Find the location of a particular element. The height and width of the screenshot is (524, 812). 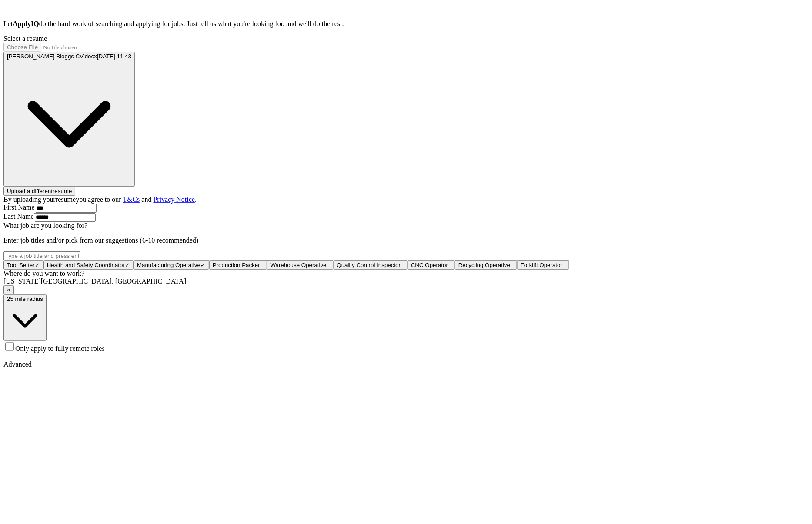

button: Manufacturing Operative✓ is located at coordinates (172, 264).